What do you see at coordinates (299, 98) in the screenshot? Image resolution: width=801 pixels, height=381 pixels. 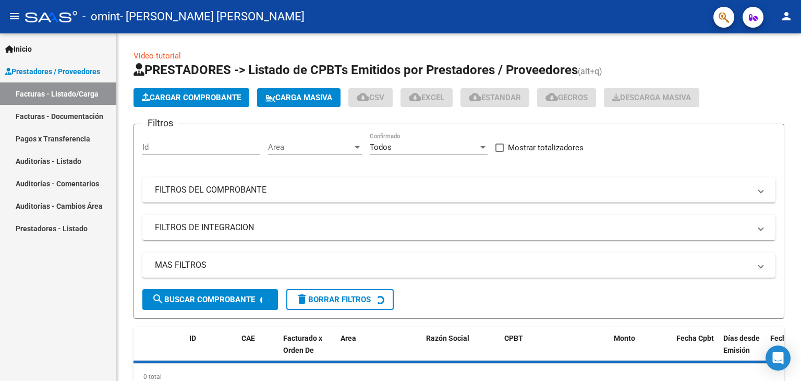 I see `button: Carga Masiva` at bounding box center [299, 98].